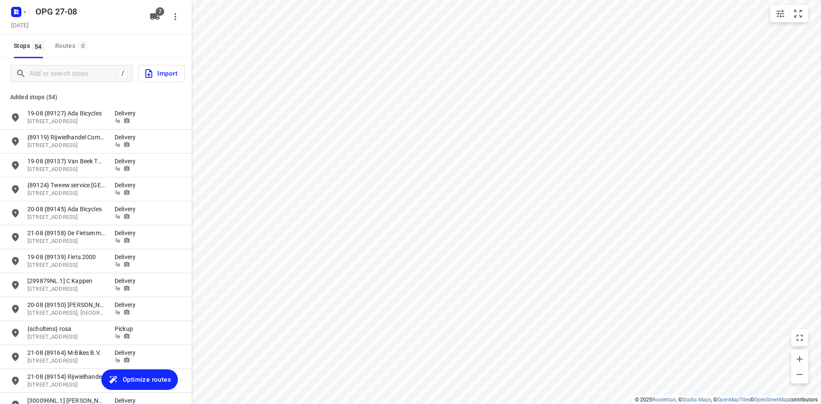  What do you see at coordinates (73, 46) in the screenshot?
I see `div: Routes` at bounding box center [73, 46].